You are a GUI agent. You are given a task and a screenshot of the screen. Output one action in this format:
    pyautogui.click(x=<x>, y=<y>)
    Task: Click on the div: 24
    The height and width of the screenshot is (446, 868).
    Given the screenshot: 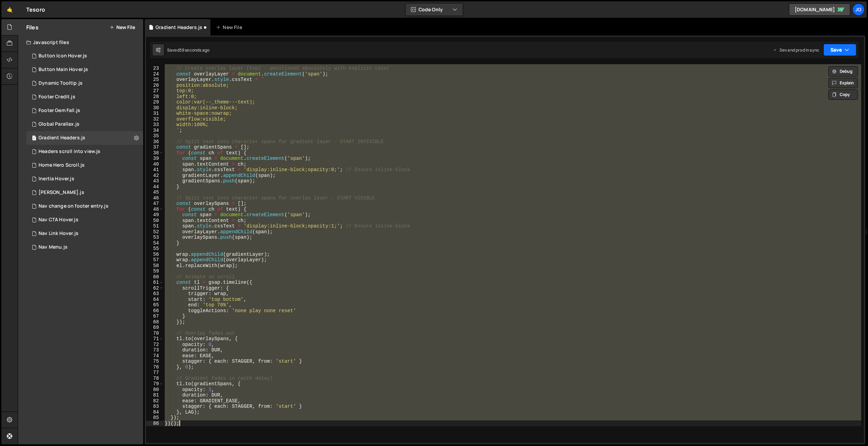 What is the action you would take?
    pyautogui.click(x=155, y=74)
    